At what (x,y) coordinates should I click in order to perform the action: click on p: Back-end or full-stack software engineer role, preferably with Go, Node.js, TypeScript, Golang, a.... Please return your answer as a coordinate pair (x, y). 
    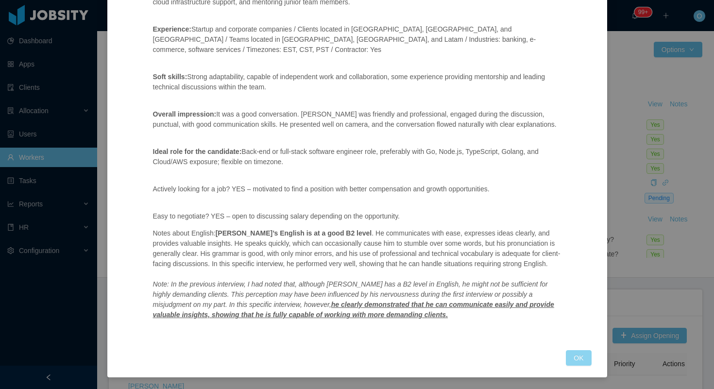
    Looking at the image, I should click on (357, 157).